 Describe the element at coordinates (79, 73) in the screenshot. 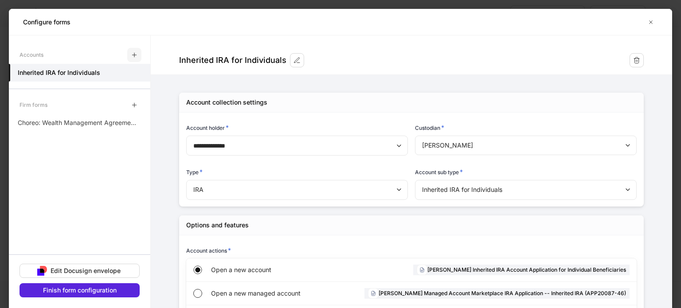

I see `a: Inherited IRA for Individuals` at that location.